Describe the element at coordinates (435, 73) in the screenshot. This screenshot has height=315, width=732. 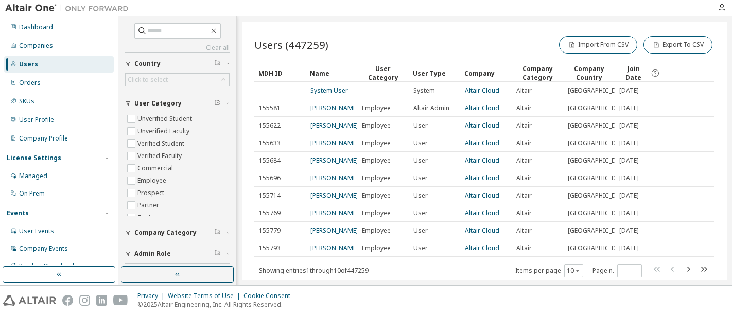
I see `div: User Type` at that location.